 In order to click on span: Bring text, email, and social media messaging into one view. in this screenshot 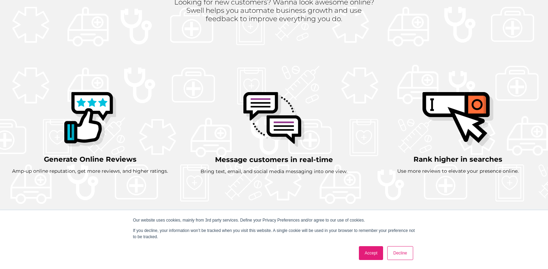, I will do `click(274, 171)`.